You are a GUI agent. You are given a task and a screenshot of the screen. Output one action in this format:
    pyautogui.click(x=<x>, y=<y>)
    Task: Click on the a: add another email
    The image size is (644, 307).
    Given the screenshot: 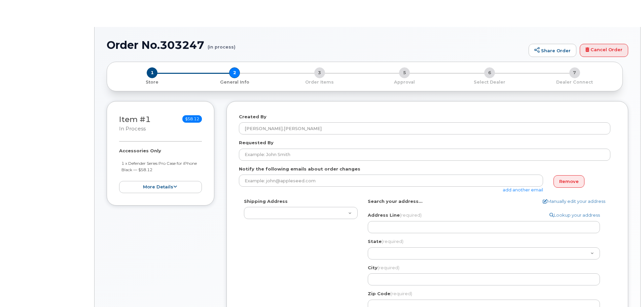 What is the action you would take?
    pyautogui.click(x=523, y=190)
    